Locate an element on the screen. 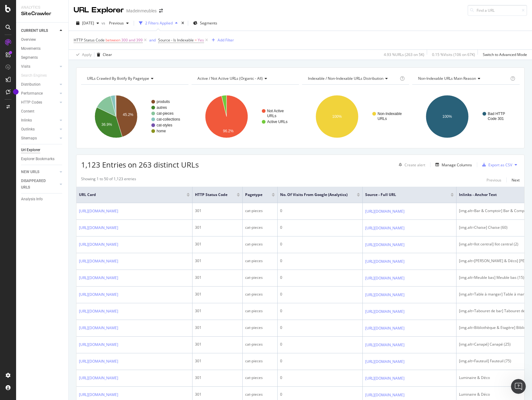 This screenshot has height=400, width=532. text: cat-styles is located at coordinates (164, 125).